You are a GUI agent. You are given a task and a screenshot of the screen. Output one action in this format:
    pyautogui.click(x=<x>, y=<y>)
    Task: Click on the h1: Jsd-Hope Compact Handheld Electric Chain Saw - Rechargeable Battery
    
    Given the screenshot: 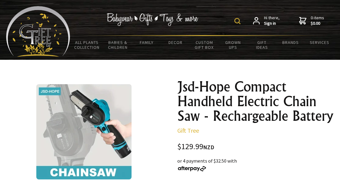 What is the action you would take?
    pyautogui.click(x=256, y=101)
    